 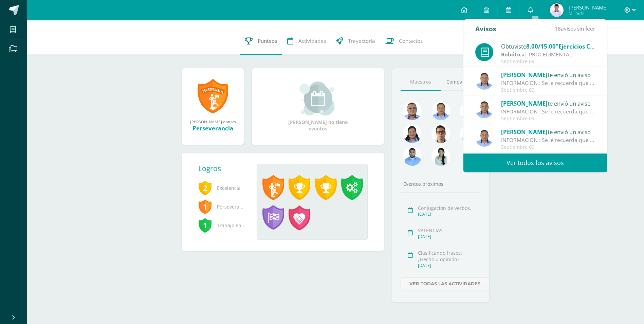 What do you see at coordinates (448, 208) in the screenshot?
I see `div: Conjugacion de verbos.` at bounding box center [448, 208].